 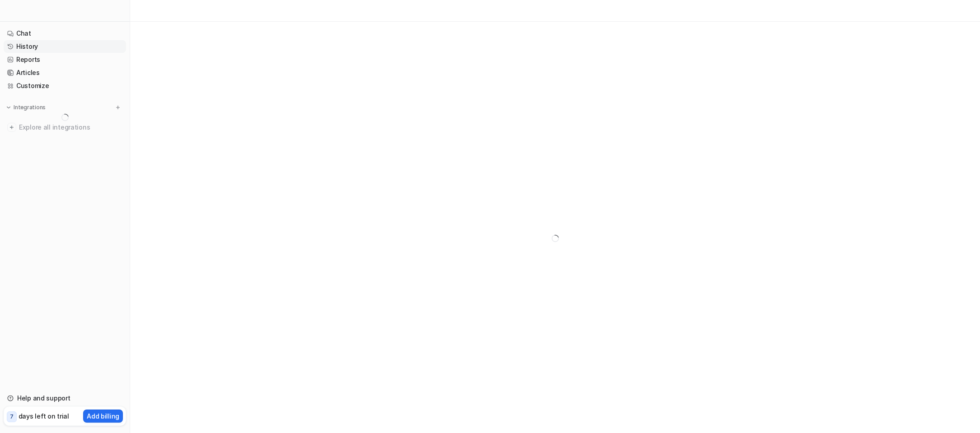 What do you see at coordinates (103, 416) in the screenshot?
I see `button: Add billing` at bounding box center [103, 416].